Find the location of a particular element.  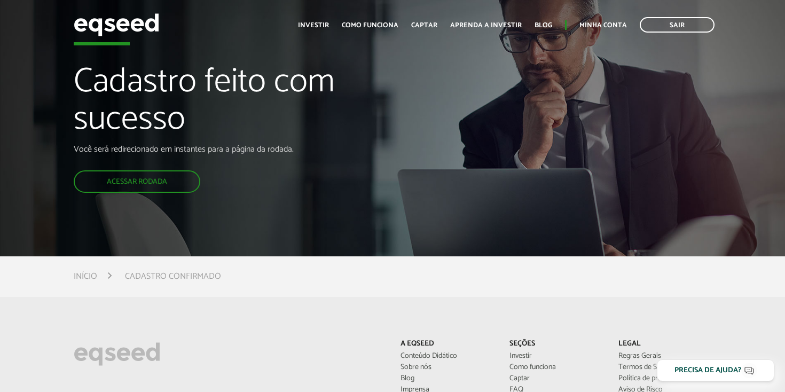

p: Legal is located at coordinates (665, 344).